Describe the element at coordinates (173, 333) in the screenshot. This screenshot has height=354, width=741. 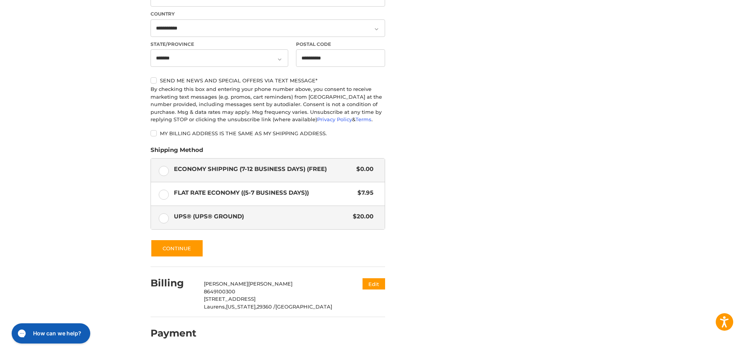
I see `h2: Payment` at that location.